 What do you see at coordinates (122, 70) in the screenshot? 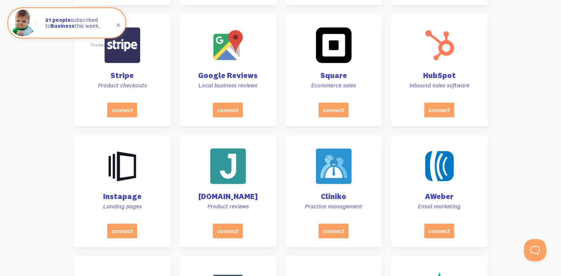
I see `a: Stripe Product checkouts connect` at bounding box center [122, 70].